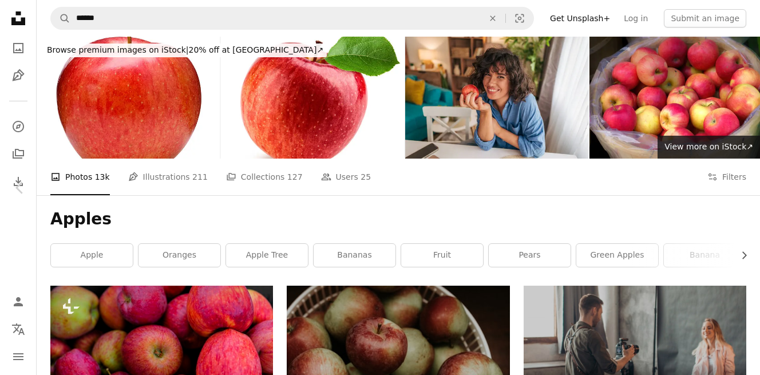 The image size is (760, 375). What do you see at coordinates (18, 356) in the screenshot?
I see `button: Menu` at bounding box center [18, 356].